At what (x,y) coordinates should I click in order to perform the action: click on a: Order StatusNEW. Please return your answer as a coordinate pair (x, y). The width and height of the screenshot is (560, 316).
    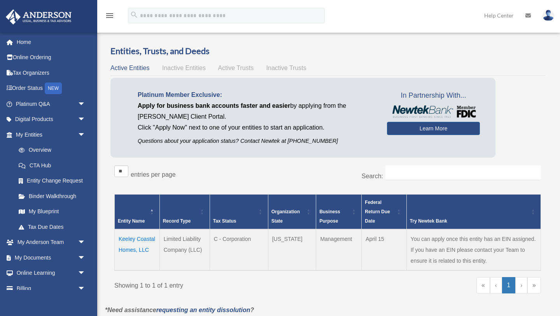
    Looking at the image, I should click on (51, 88).